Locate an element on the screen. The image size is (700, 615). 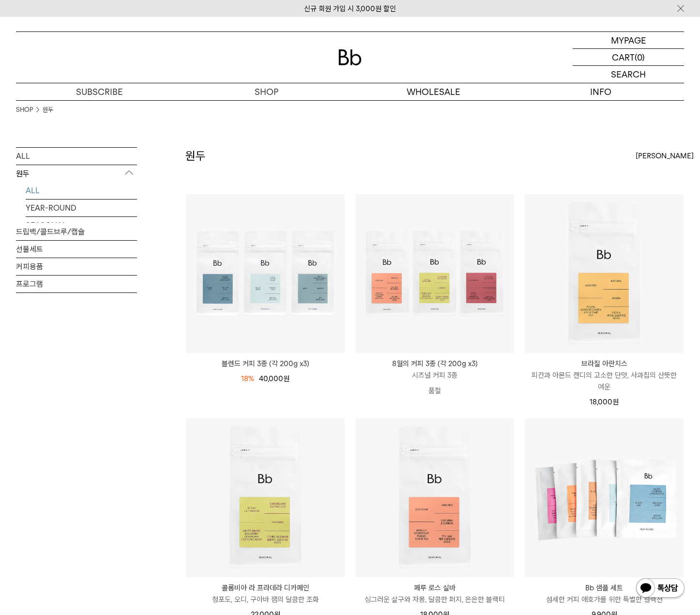
span: 40,000 is located at coordinates (274, 379).